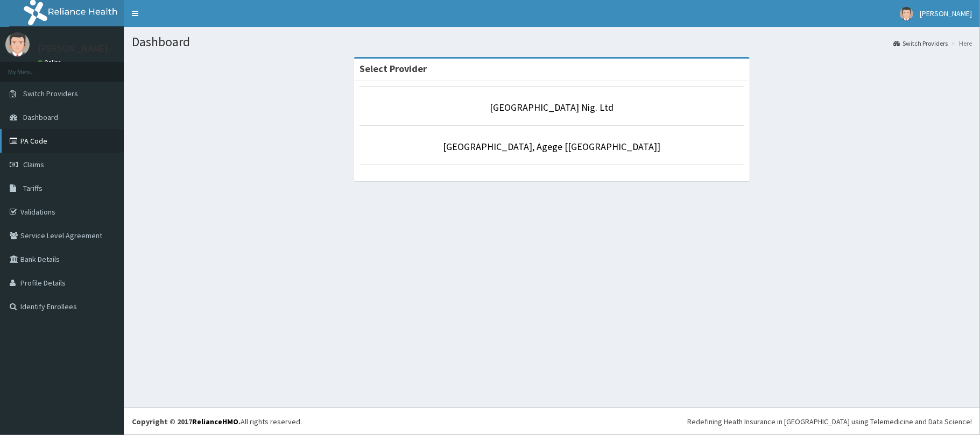 This screenshot has width=980, height=435. What do you see at coordinates (40, 117) in the screenshot?
I see `span: Dashboard` at bounding box center [40, 117].